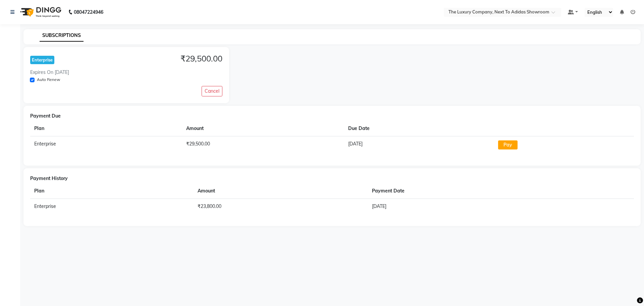  I want to click on button: Pay, so click(508, 145).